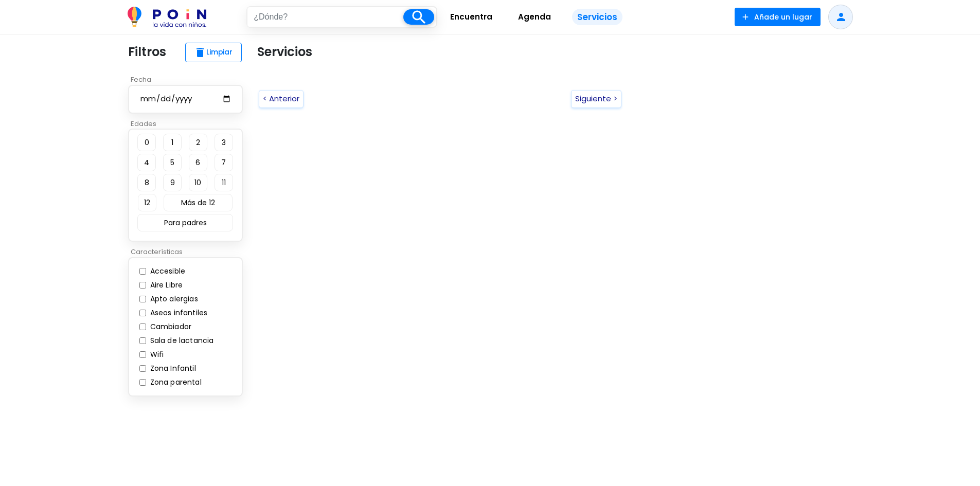 This screenshot has width=980, height=486. I want to click on label: Zona Infantil, so click(172, 368).